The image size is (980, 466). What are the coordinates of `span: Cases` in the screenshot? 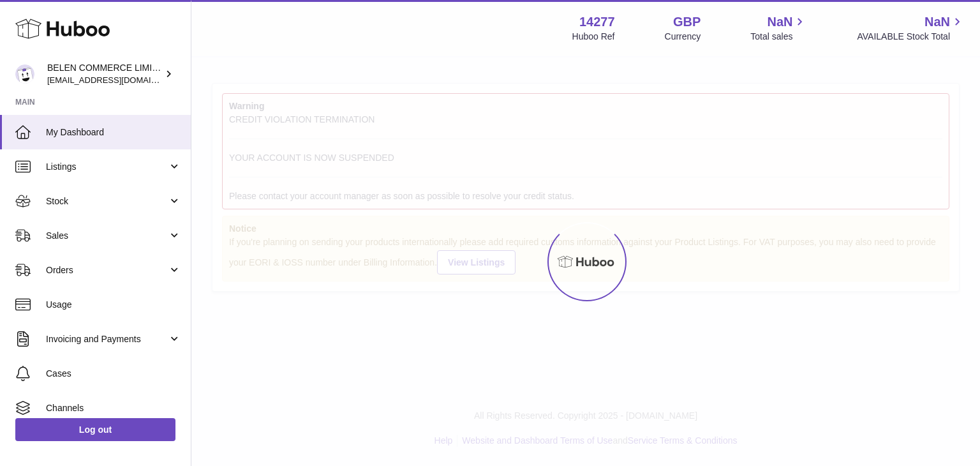 It's located at (114, 374).